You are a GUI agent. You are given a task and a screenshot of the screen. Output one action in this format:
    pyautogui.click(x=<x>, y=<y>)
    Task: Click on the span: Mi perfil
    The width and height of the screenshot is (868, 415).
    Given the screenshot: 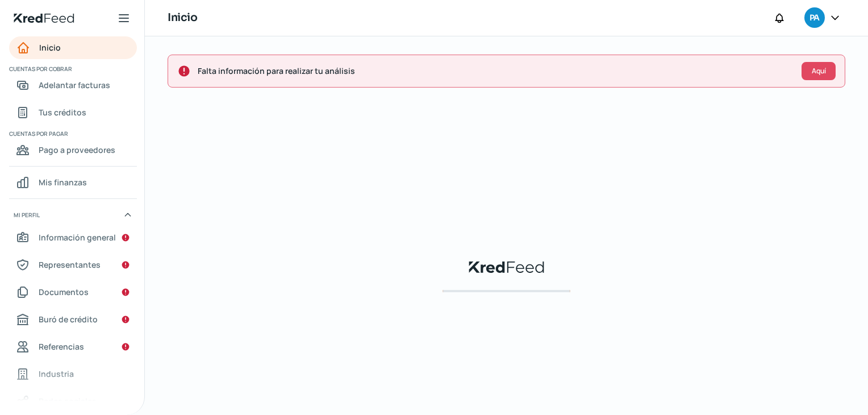 What is the action you would take?
    pyautogui.click(x=27, y=215)
    